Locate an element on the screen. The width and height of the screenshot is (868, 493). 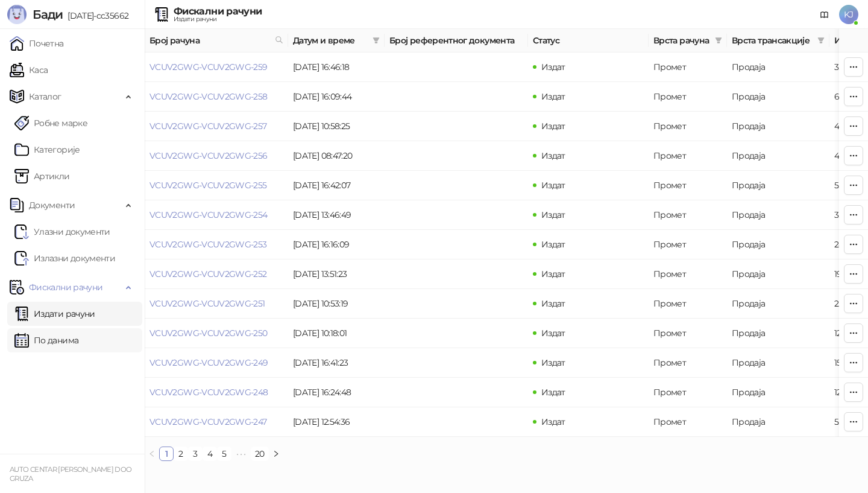
li: Следећа страна is located at coordinates (276, 453).